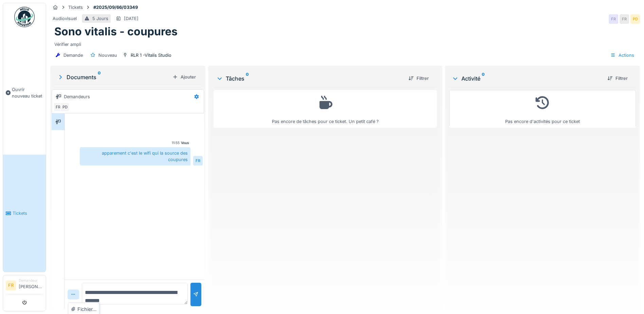 The image size is (644, 314). Describe the element at coordinates (527, 78) in the screenshot. I see `div: Activité` at that location.